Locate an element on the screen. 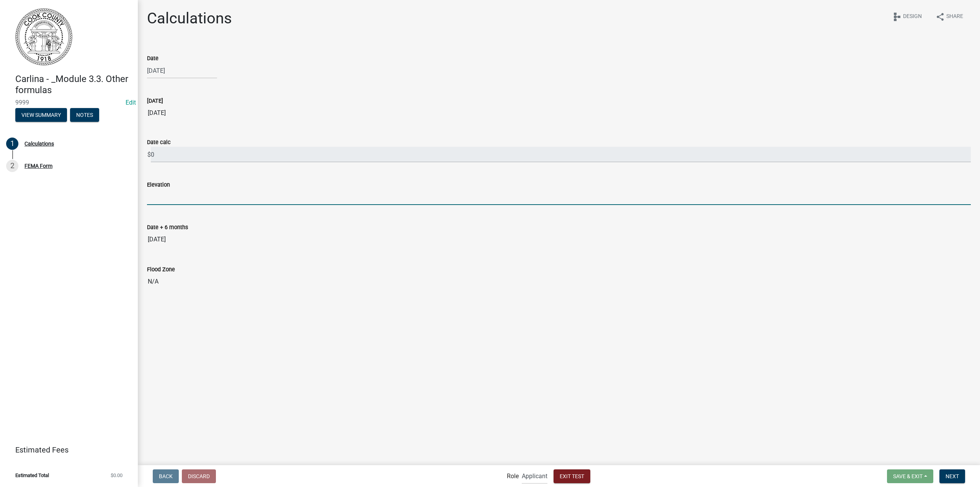  button: shareShare is located at coordinates (950, 16).